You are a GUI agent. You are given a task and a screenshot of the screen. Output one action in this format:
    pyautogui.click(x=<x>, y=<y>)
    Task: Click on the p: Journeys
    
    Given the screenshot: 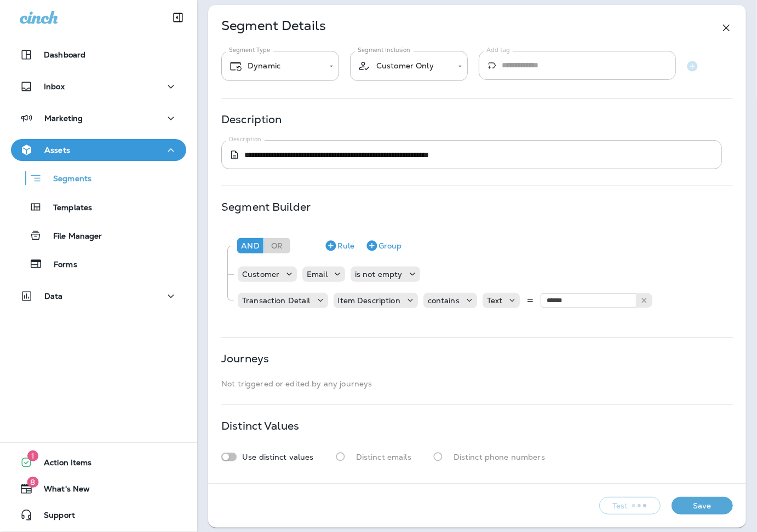 What is the action you would take?
    pyautogui.click(x=245, y=359)
    